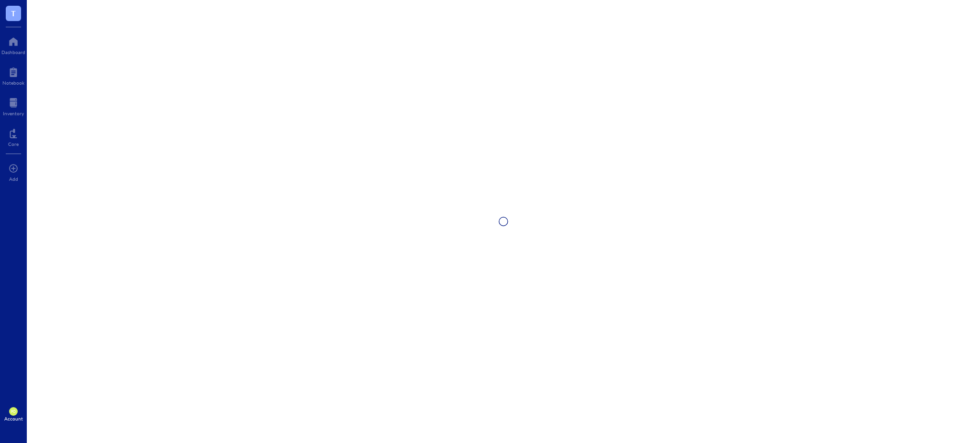 The image size is (980, 443). I want to click on div: Notebook, so click(14, 83).